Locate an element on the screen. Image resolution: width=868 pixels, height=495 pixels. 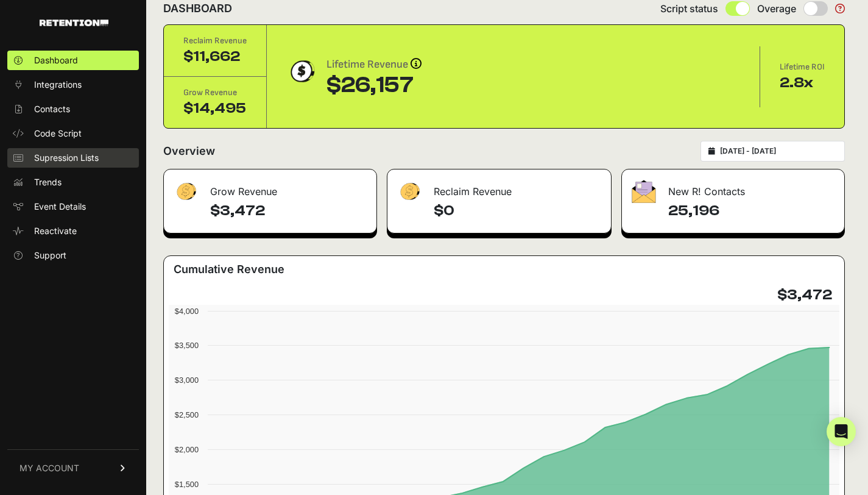
h4: $0 is located at coordinates (517, 211).